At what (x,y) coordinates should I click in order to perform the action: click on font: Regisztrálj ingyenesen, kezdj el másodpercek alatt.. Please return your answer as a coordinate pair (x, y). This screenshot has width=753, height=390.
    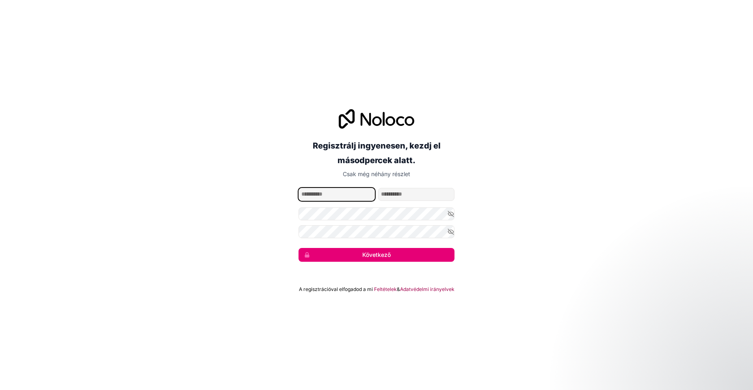
    Looking at the image, I should click on (377, 153).